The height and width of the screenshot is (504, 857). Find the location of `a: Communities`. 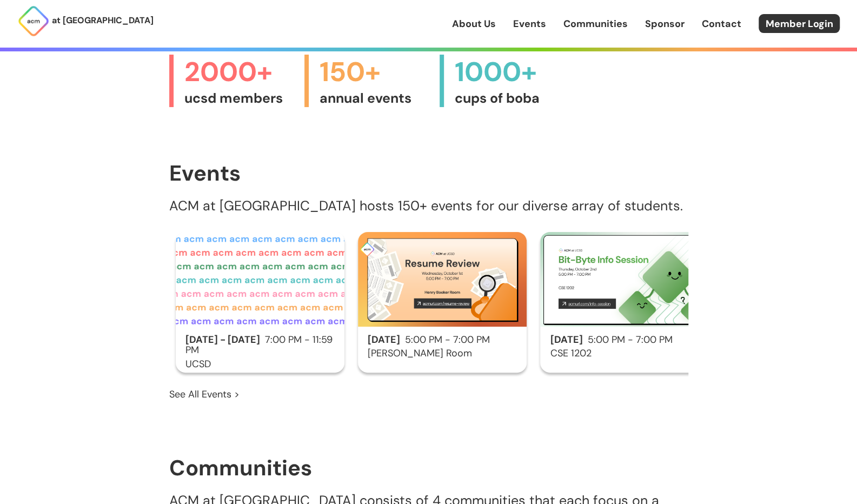

a: Communities is located at coordinates (596, 23).